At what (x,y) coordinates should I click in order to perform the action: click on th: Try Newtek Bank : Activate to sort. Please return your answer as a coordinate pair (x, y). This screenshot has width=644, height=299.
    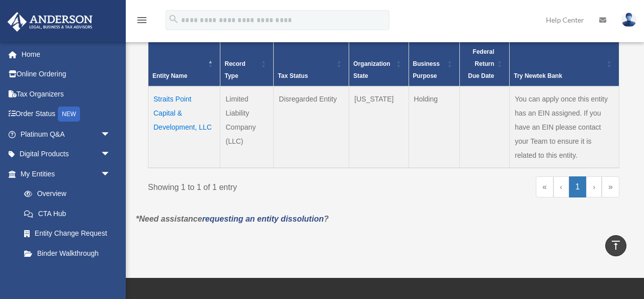
    Looking at the image, I should click on (564, 64).